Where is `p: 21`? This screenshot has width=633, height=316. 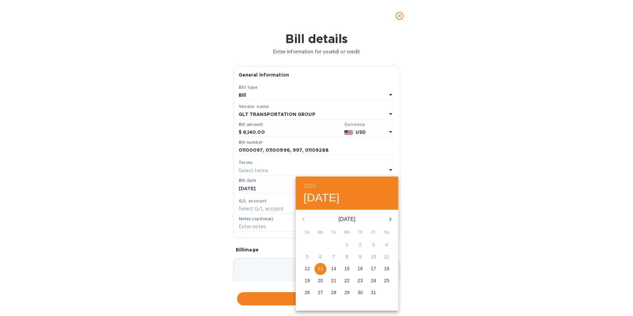 p: 21 is located at coordinates (334, 280).